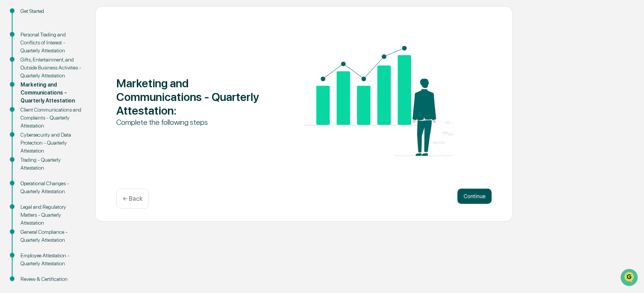 Image resolution: width=644 pixels, height=293 pixels. I want to click on div: Trading - Quarterly Attestation, so click(52, 165).